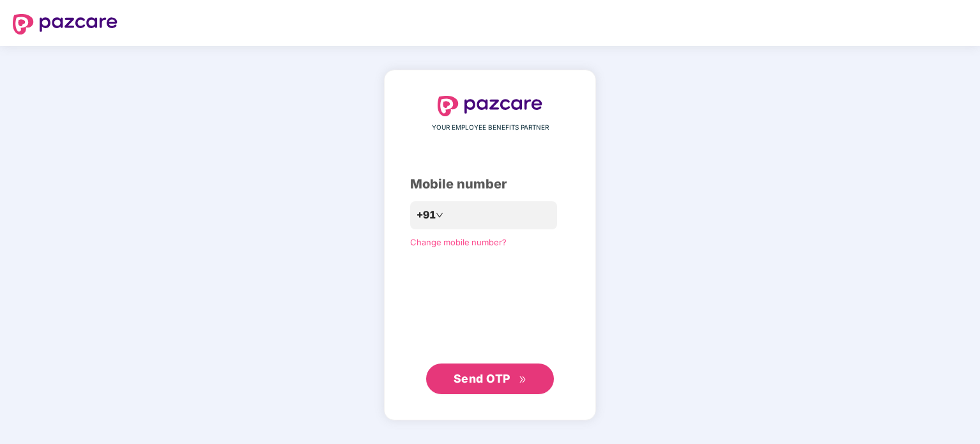 The image size is (980, 444). What do you see at coordinates (523, 379) in the screenshot?
I see `span: double-right` at bounding box center [523, 379].